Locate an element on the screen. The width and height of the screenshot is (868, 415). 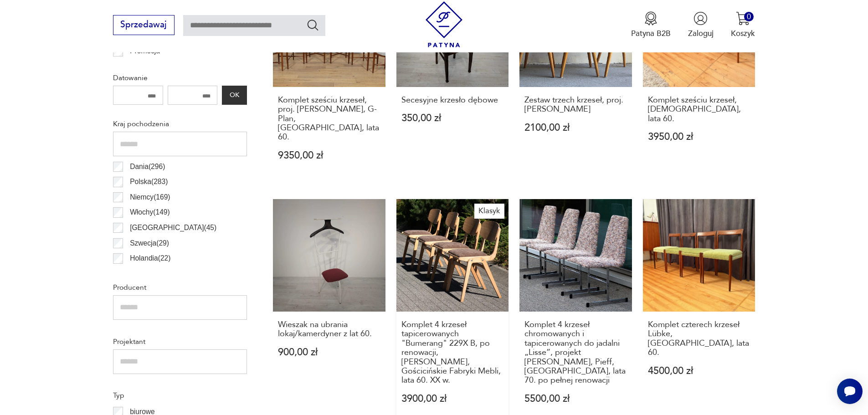
button: Szukaj is located at coordinates (313, 25).